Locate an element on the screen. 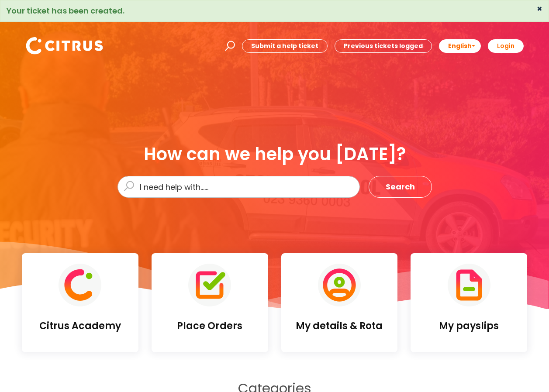 The image size is (549, 392). span: Search is located at coordinates (400, 186).